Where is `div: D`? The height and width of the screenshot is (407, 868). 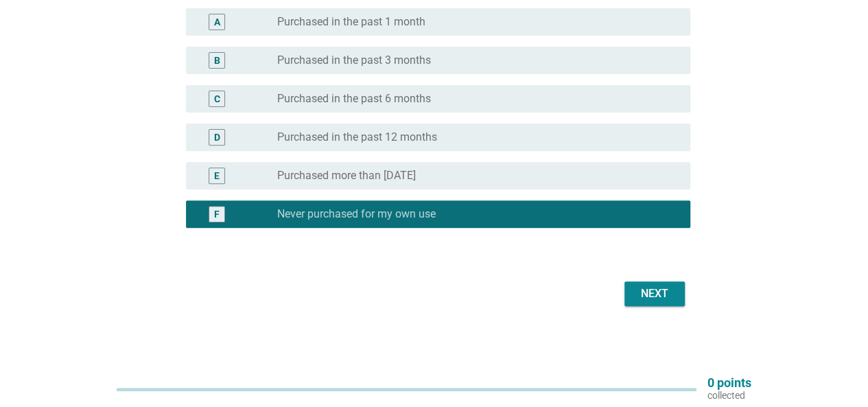 div: D is located at coordinates (217, 138).